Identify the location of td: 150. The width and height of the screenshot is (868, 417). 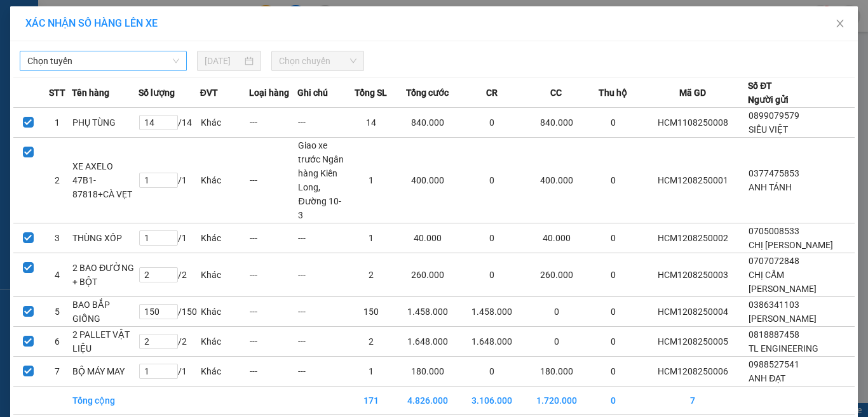
(370, 312).